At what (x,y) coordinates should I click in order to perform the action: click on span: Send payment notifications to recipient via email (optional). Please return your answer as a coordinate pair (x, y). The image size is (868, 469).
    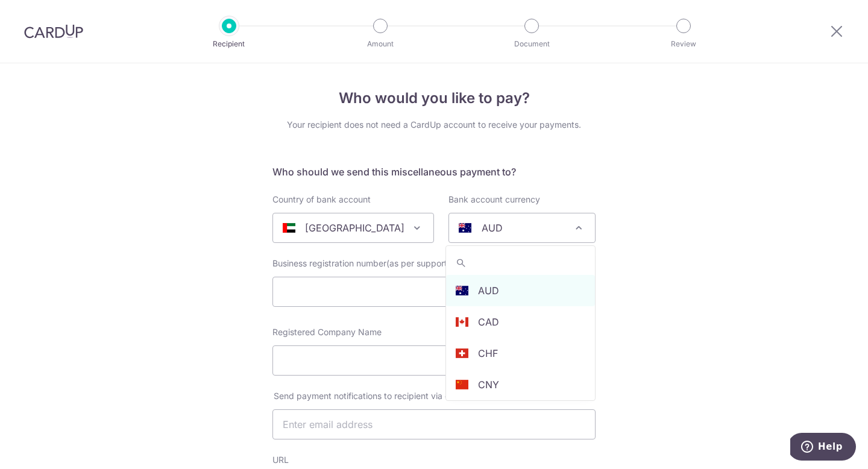
    Looking at the image, I should click on (390, 396).